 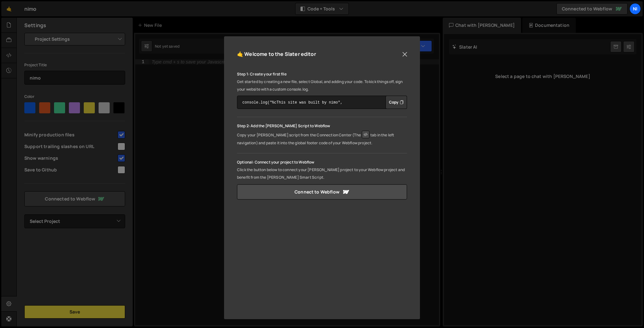 I want to click on button: Copy, so click(x=397, y=102).